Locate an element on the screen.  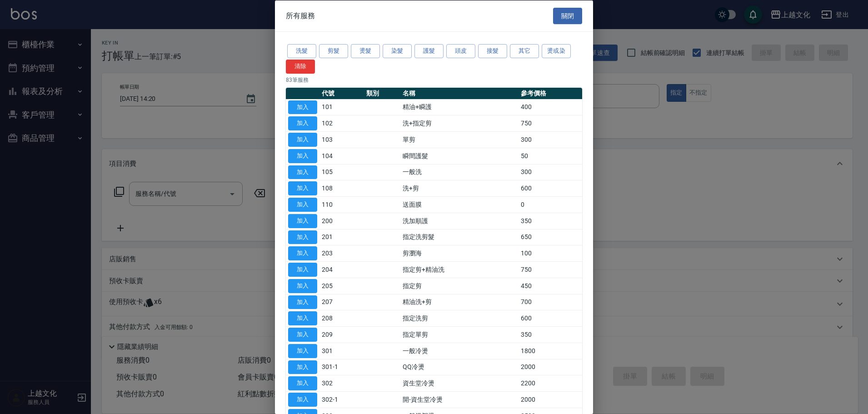
td: 200 is located at coordinates (342, 221).